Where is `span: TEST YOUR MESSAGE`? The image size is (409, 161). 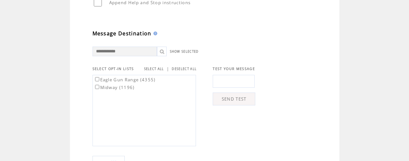
span: TEST YOUR MESSAGE is located at coordinates (233, 69).